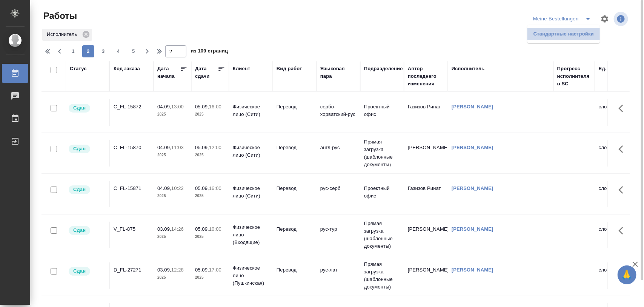 The width and height of the screenshot is (644, 307). Describe the element at coordinates (251, 275) in the screenshot. I see `p: Физическое лицо (Пушкинская)` at that location.